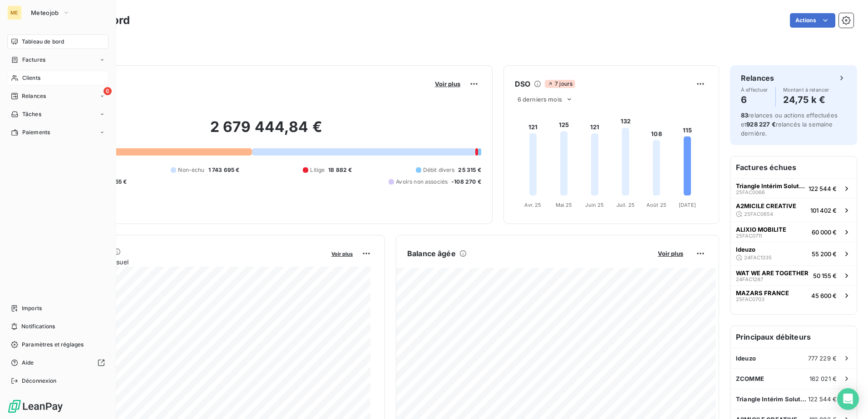 The height and width of the screenshot is (419, 868). What do you see at coordinates (656, 205) in the screenshot?
I see `tspan: Août 25` at bounding box center [656, 205].